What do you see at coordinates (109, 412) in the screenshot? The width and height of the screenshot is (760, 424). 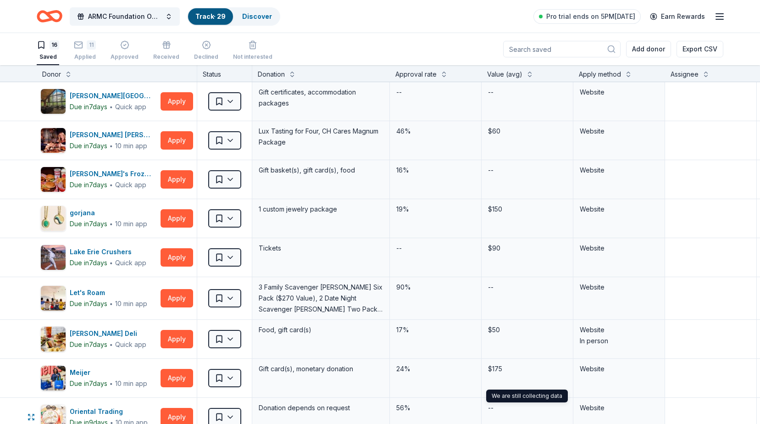 I see `div: Oriental Trading` at bounding box center [109, 412].